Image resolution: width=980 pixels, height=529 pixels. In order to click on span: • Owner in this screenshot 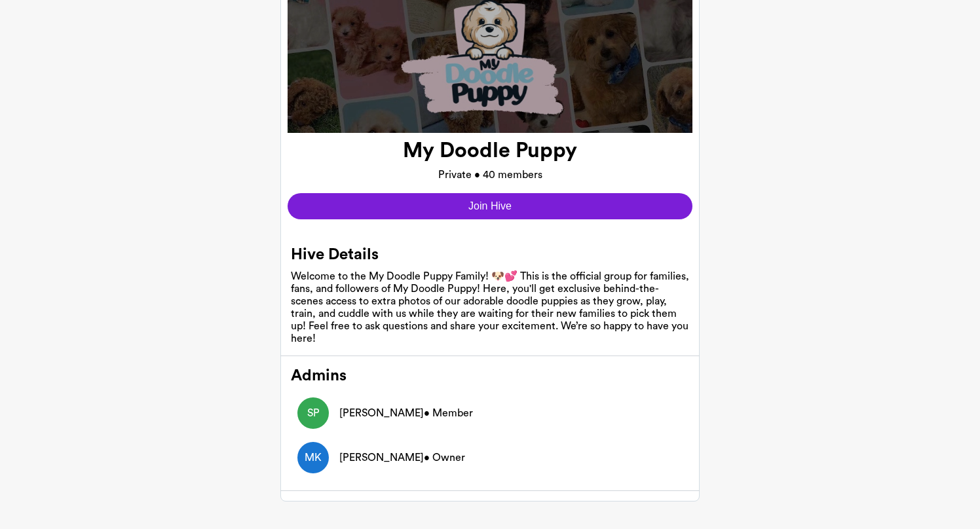, I will do `click(444, 458)`.